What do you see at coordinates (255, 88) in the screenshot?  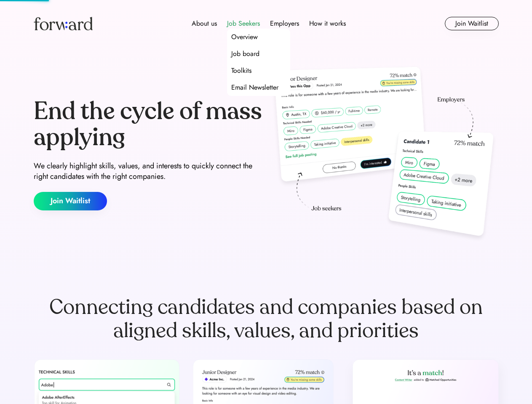 I see `div: Email Newsletter` at bounding box center [255, 88].